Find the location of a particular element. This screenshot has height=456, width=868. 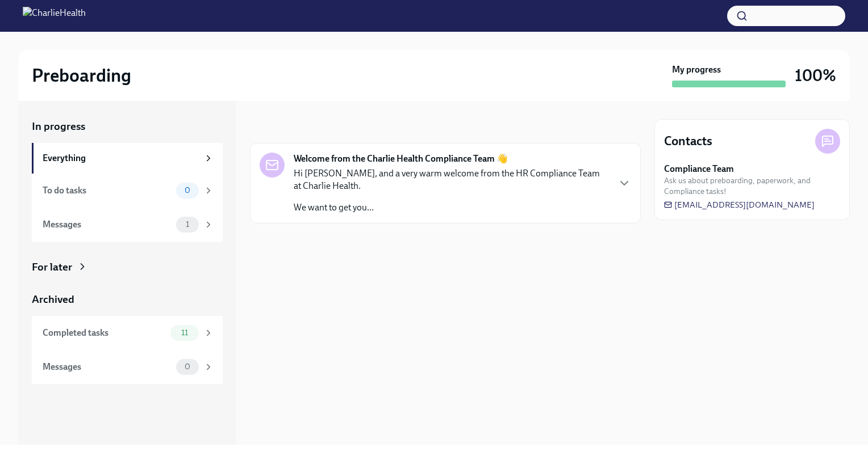

h3: 100% is located at coordinates (815, 76).